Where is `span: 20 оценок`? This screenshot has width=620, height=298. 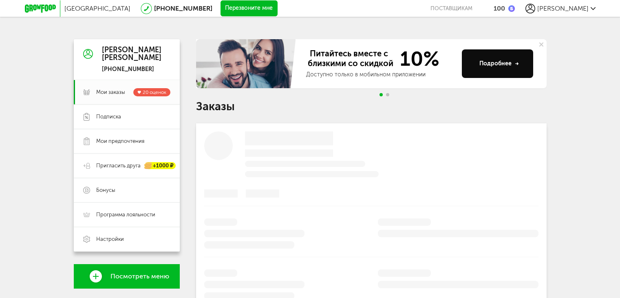
span: 20 оценок is located at coordinates (155, 92).